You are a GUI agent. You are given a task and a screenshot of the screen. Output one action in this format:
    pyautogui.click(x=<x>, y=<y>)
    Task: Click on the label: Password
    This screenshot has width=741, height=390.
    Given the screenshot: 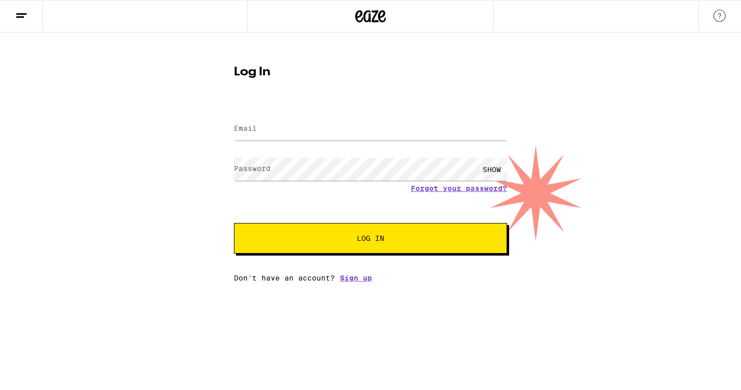 What is the action you would take?
    pyautogui.click(x=252, y=169)
    